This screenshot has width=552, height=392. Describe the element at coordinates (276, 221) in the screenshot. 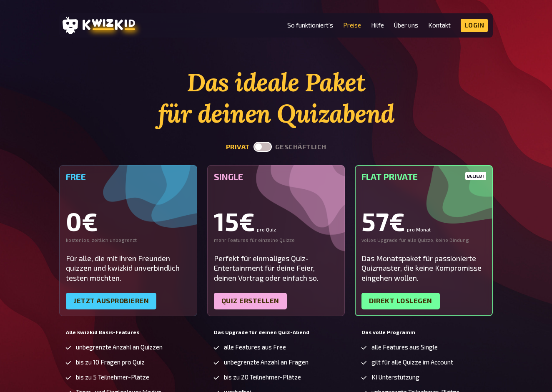

I see `div: 15€` at that location.